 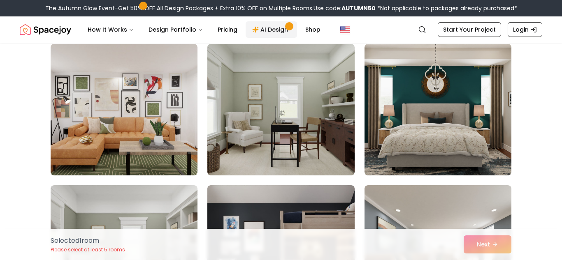 What do you see at coordinates (88, 250) in the screenshot?
I see `p: Please select at least 5 rooms` at bounding box center [88, 250].